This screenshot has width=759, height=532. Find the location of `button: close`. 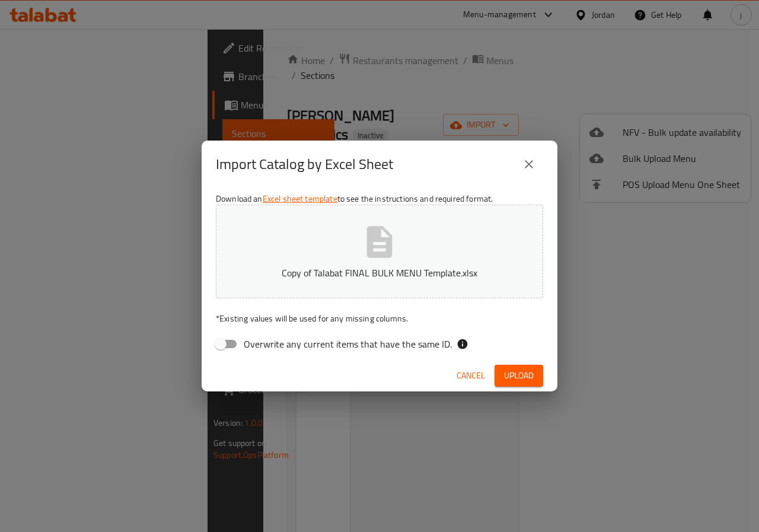

button: close is located at coordinates (529, 164).